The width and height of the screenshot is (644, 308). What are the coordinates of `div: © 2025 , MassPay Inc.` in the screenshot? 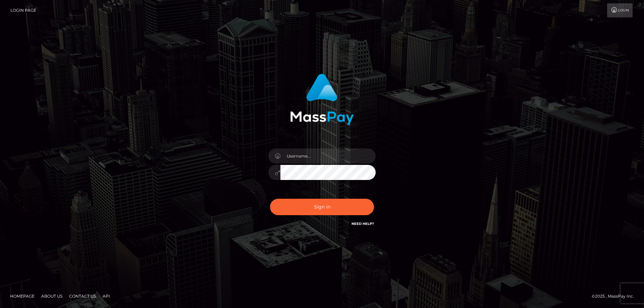 It's located at (616, 296).